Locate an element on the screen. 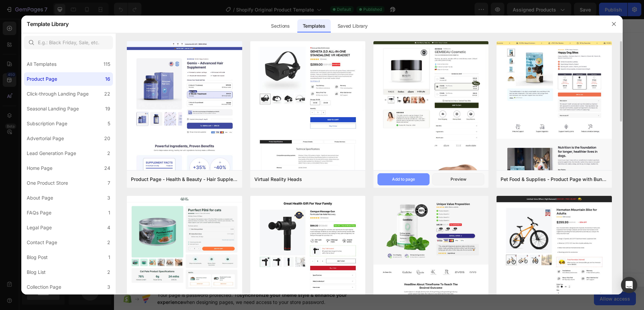 This screenshot has width=644, height=310. button: Add to page is located at coordinates (404, 179).